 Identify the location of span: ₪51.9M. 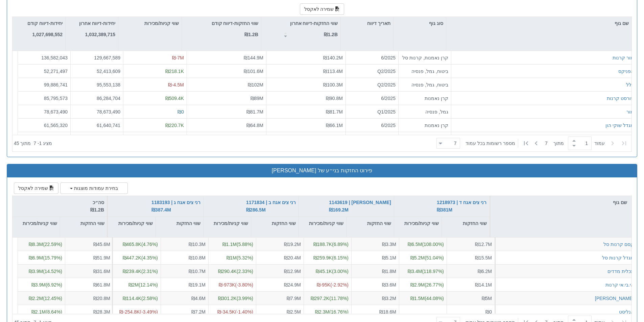
(102, 258).